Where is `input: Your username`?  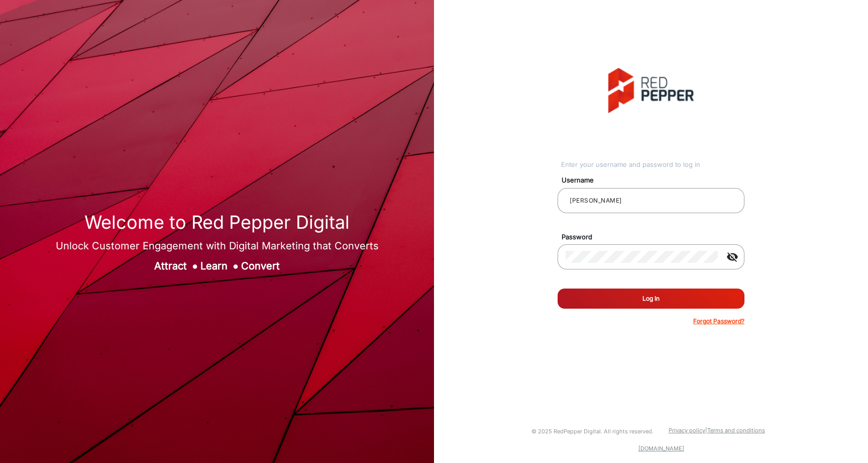
input: Your username is located at coordinates (651, 200).